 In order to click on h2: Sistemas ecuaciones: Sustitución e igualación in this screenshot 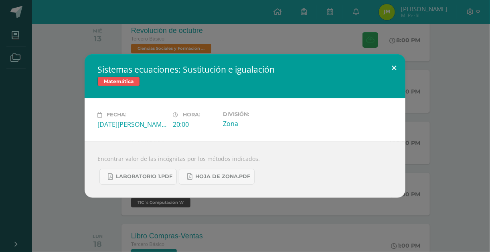, I will do `click(245, 69)`.